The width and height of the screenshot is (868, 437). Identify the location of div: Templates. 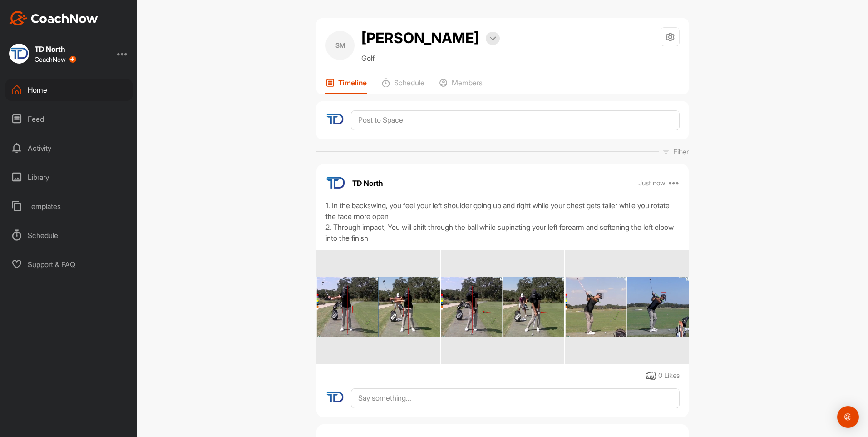
(69, 206).